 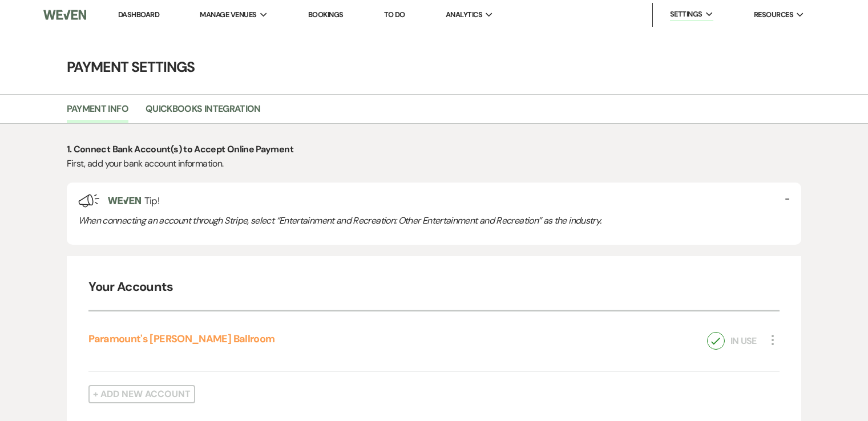 I want to click on span: Analytics, so click(x=464, y=15).